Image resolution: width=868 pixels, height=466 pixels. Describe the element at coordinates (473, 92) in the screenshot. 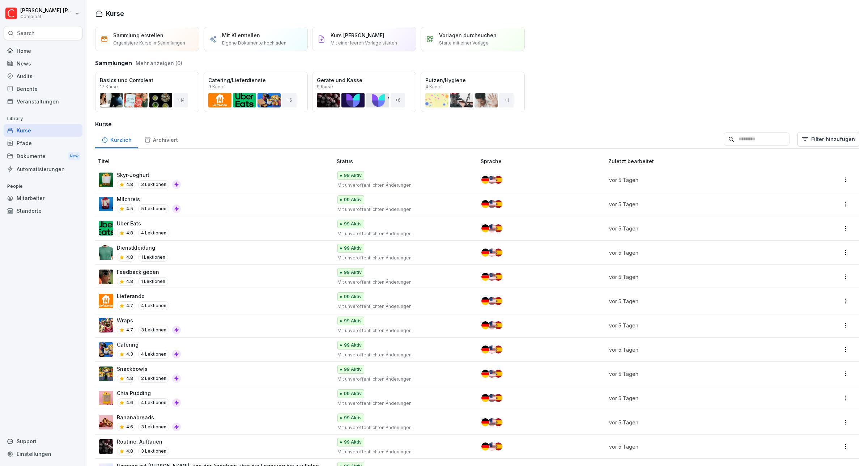

I see `a: Putzen/Hygiene4 Kurse+1` at that location.